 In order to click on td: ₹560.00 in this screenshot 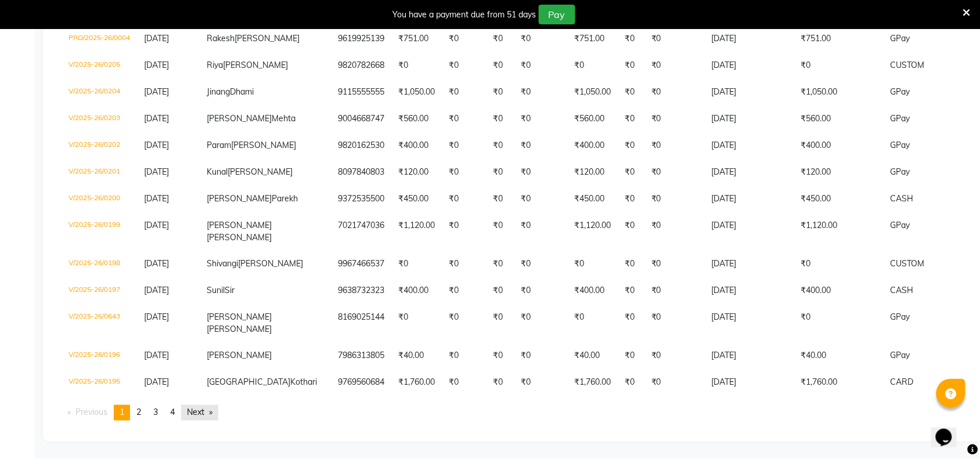, I will do `click(592, 119)`.